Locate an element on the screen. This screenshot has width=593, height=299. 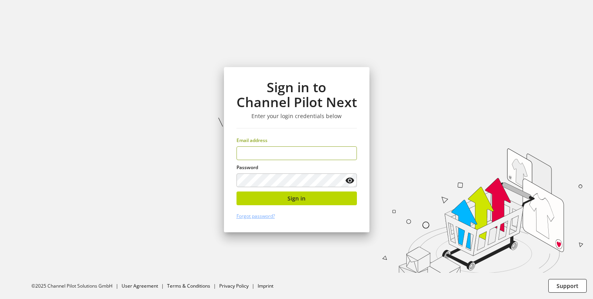
span: Password is located at coordinates (247, 167).